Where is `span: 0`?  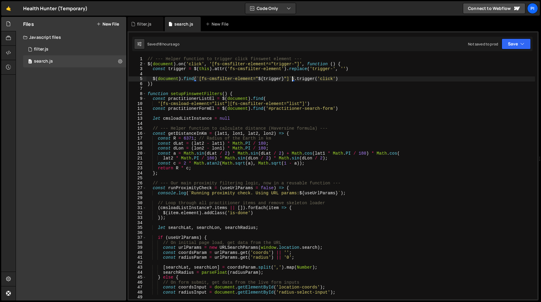
span: 0 is located at coordinates (30, 62).